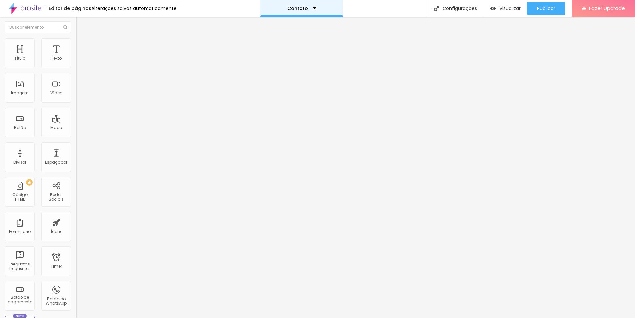 This screenshot has width=635, height=318. I want to click on div: Divisor, so click(20, 163).